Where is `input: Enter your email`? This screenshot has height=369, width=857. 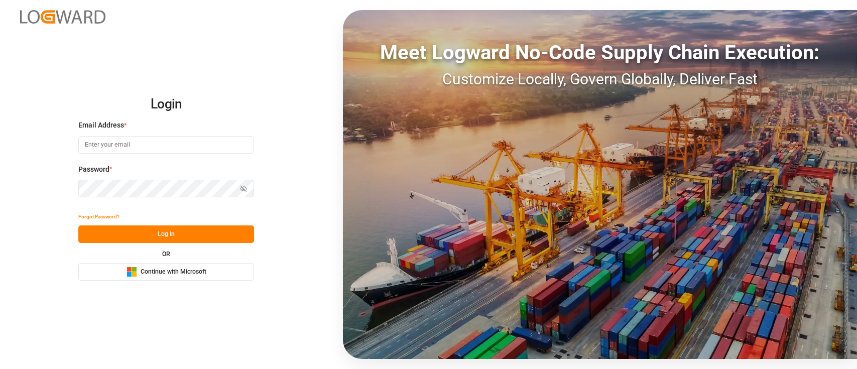
input: Enter your email is located at coordinates (166, 145).